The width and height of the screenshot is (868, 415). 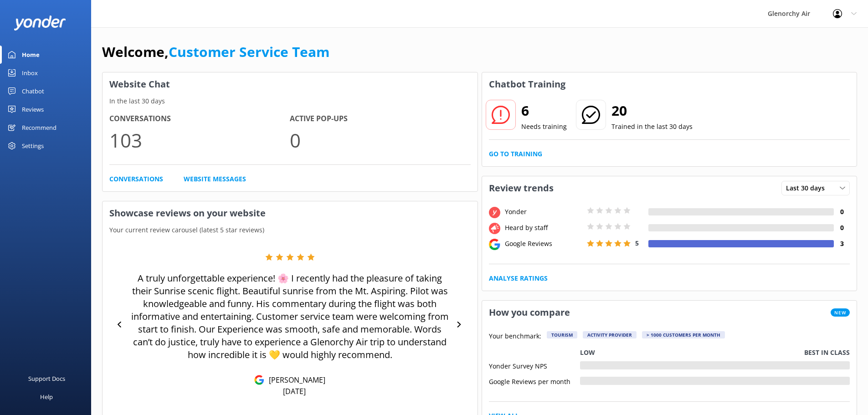 I want to click on h3: Chatbot Training, so click(x=528, y=84).